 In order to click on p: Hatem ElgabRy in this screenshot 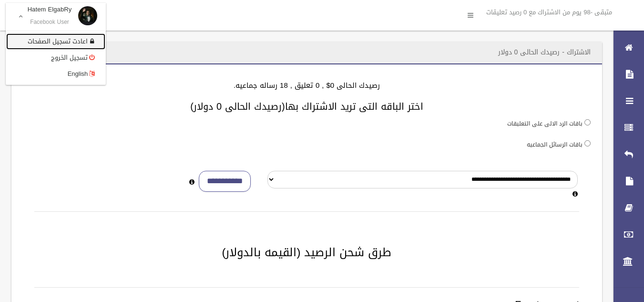, I will do `click(49, 9)`.